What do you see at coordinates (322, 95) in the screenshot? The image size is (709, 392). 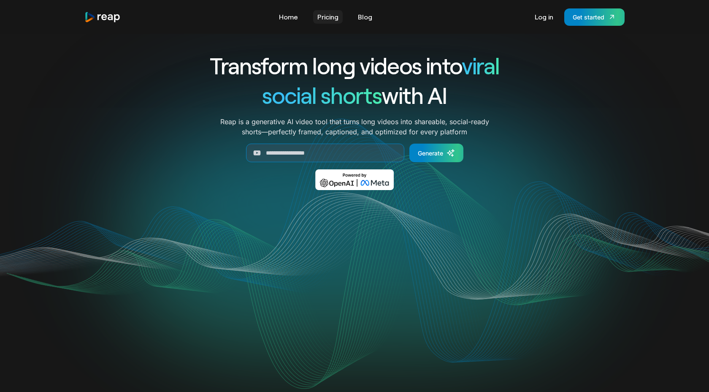 I see `span: social shorts` at bounding box center [322, 95].